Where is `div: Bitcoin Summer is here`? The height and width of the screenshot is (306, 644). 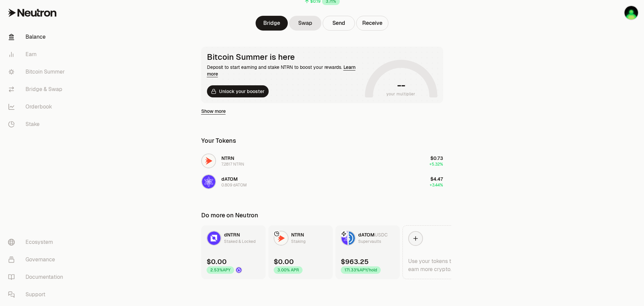
div: Bitcoin Summer is here is located at coordinates (284, 57).